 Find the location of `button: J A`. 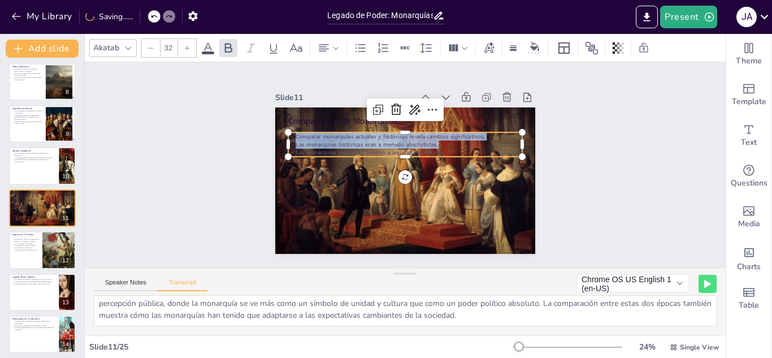

button: J A is located at coordinates (747, 17).